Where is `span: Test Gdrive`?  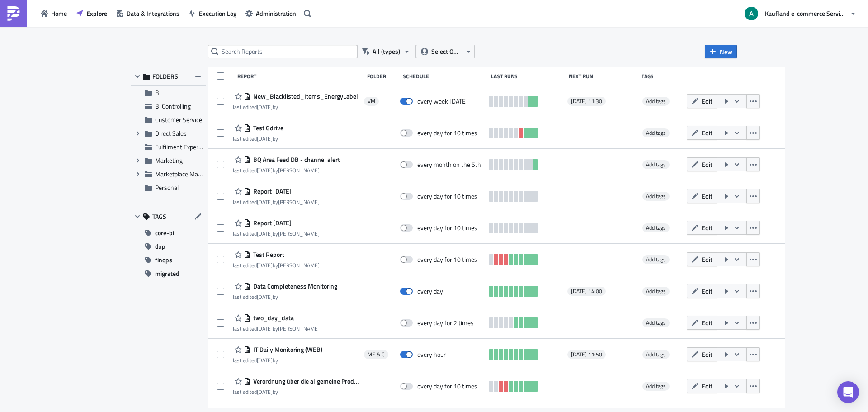 span: Test Gdrive is located at coordinates (267, 128).